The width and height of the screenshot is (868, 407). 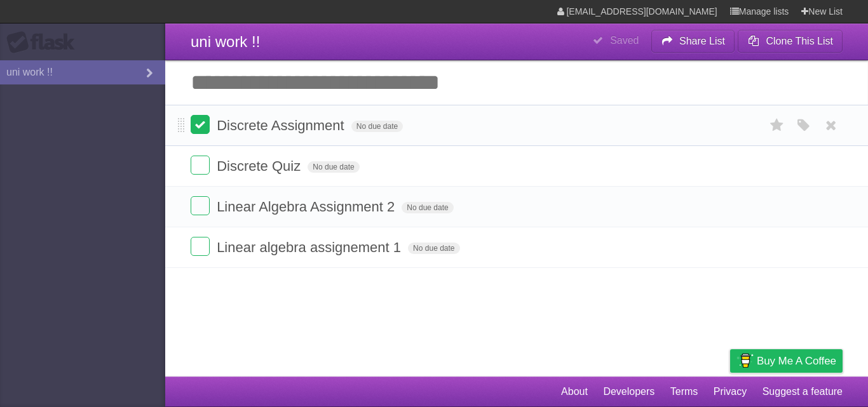 I want to click on span: Linear Algebra Assignment 2, so click(x=307, y=206).